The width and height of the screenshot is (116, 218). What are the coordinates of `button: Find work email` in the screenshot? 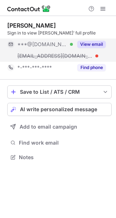 It's located at (60, 143).